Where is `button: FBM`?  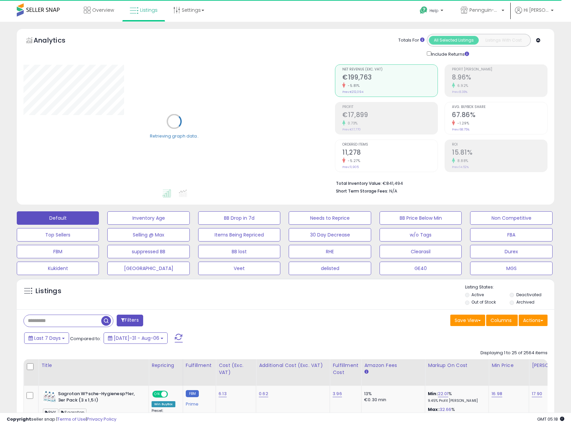
button: FBM is located at coordinates (58, 251).